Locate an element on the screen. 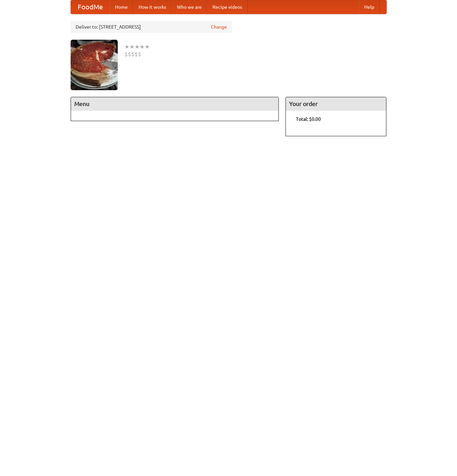  a: Recipe videos is located at coordinates (227, 7).